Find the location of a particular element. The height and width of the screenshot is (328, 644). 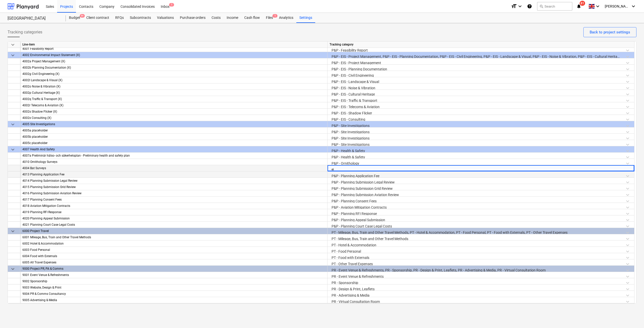

div: 4004 Bat Surveys is located at coordinates (174, 168).